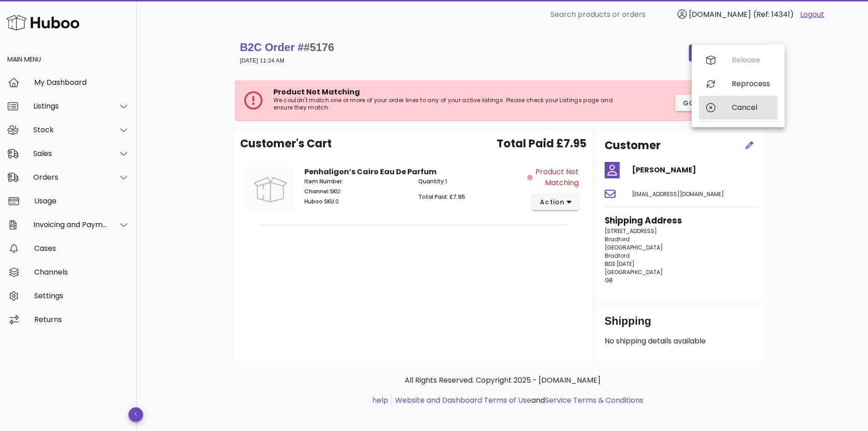 The width and height of the screenshot is (868, 431). What do you see at coordinates (553, 202) in the screenshot?
I see `span: action` at bounding box center [553, 202].